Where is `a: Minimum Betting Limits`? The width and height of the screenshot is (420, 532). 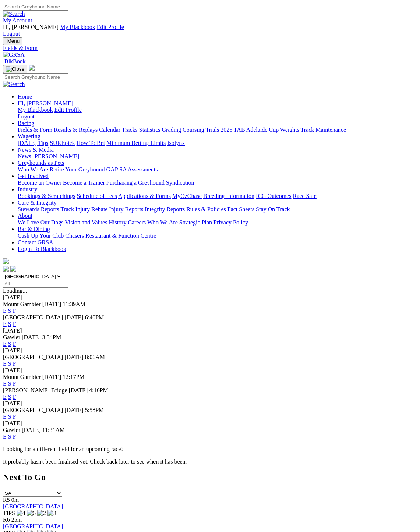
a: Minimum Betting Limits is located at coordinates (136, 143).